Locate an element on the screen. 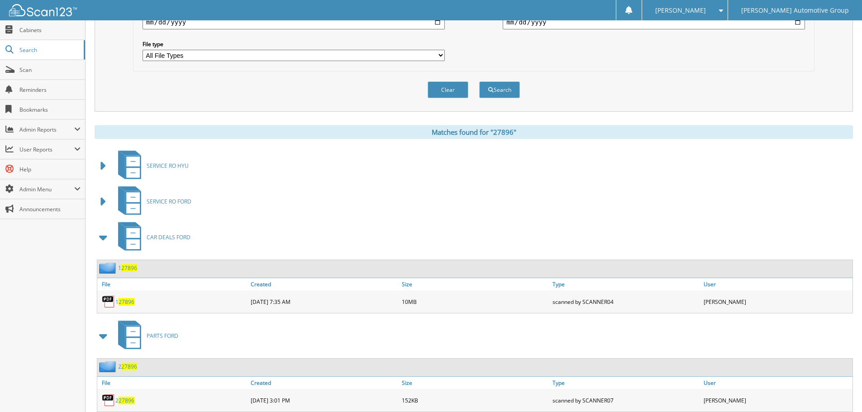 This screenshot has width=862, height=412. button: Clear is located at coordinates (448, 90).